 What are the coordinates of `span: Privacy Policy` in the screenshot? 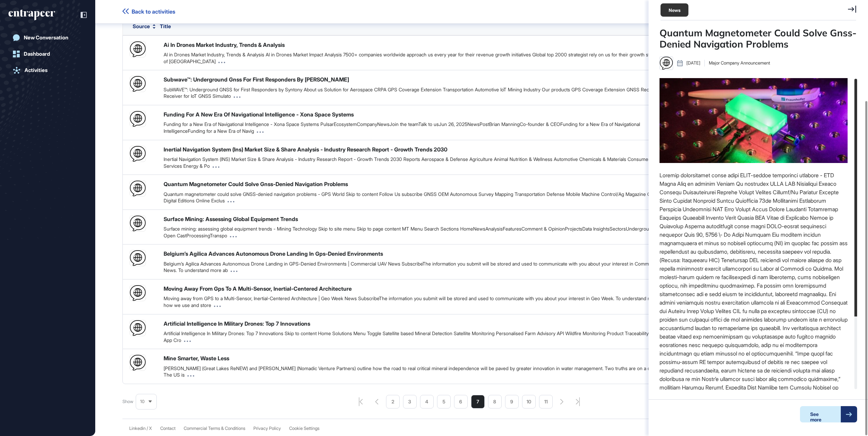 It's located at (267, 429).